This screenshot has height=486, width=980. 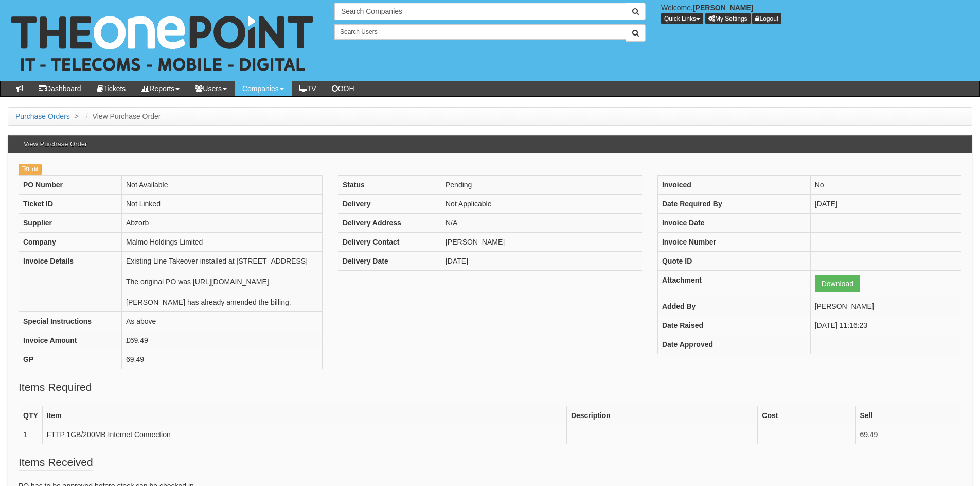 What do you see at coordinates (211, 88) in the screenshot?
I see `a: Users` at bounding box center [211, 88].